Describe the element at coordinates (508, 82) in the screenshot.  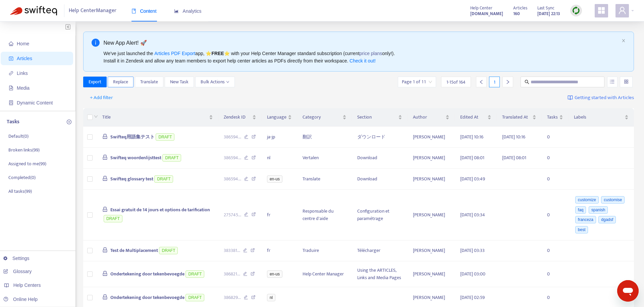
I see `span: right` at that location.